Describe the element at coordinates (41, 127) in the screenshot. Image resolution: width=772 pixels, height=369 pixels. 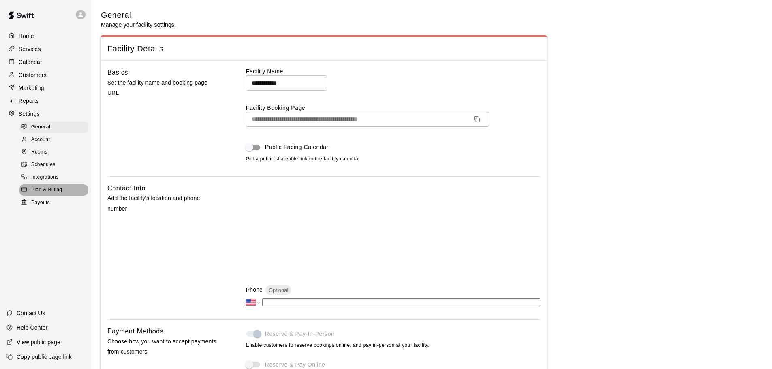
I see `span: General` at that location.